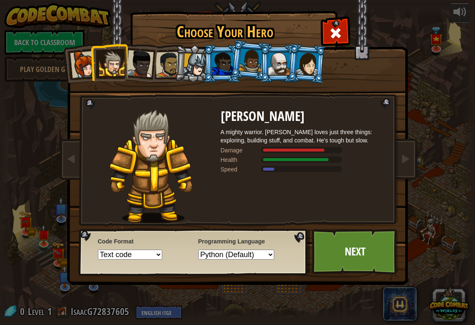 The image size is (475, 325). What do you see at coordinates (243, 242) in the screenshot?
I see `span: Programming Language` at bounding box center [243, 242].